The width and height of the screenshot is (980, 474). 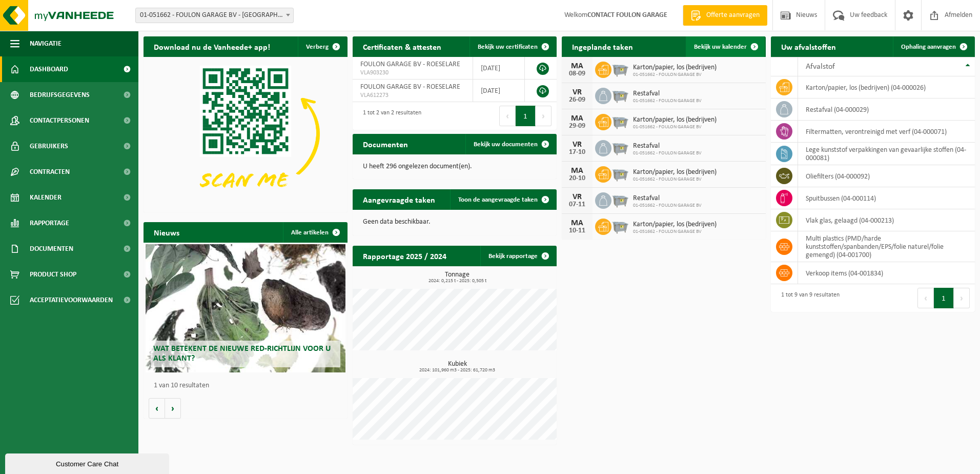 What do you see at coordinates (413, 95) in the screenshot?
I see `span: VLA612273` at bounding box center [413, 95].